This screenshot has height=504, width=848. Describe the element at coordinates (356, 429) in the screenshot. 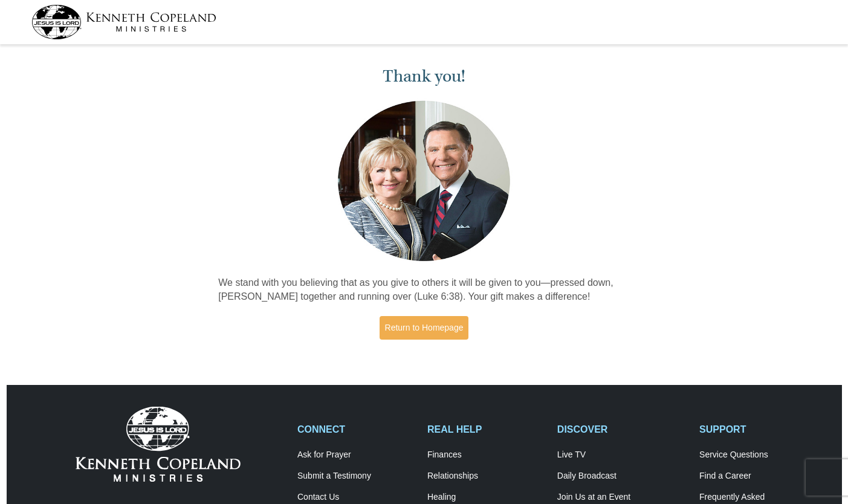

I see `h2: CONNECT` at that location.